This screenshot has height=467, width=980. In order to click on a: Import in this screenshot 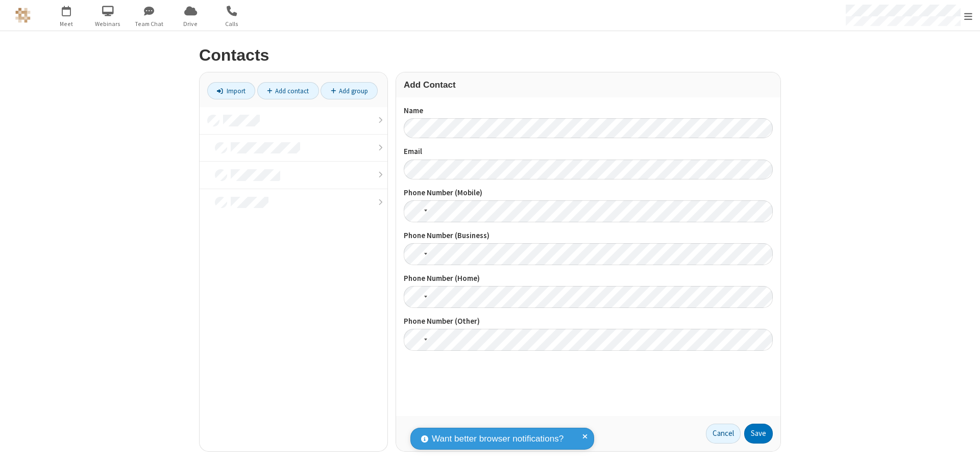, I will do `click(231, 91)`.